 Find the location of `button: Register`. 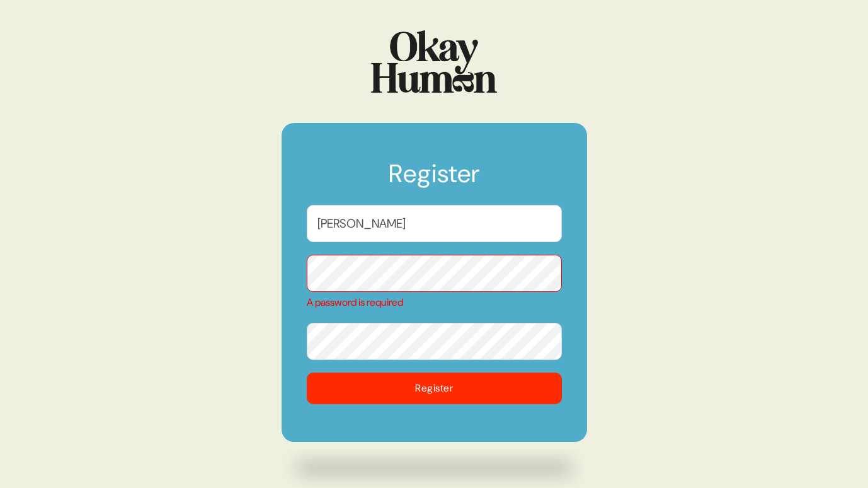

button: Register is located at coordinates (434, 388).